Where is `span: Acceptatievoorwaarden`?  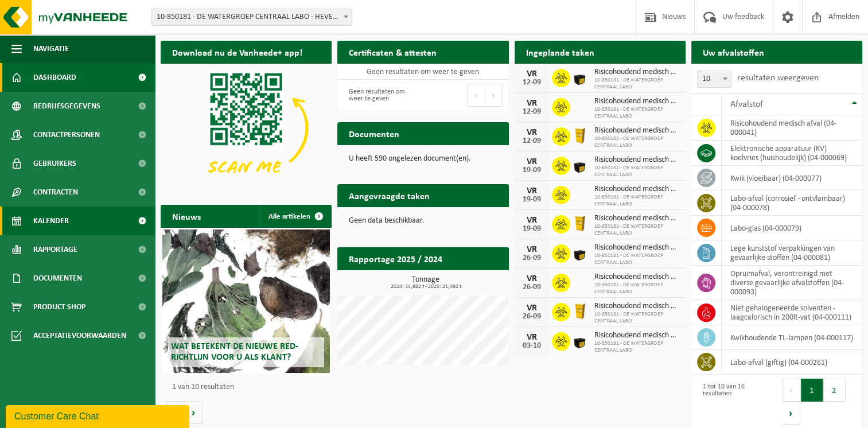
span: Acceptatievoorwaarden is located at coordinates (80, 336).